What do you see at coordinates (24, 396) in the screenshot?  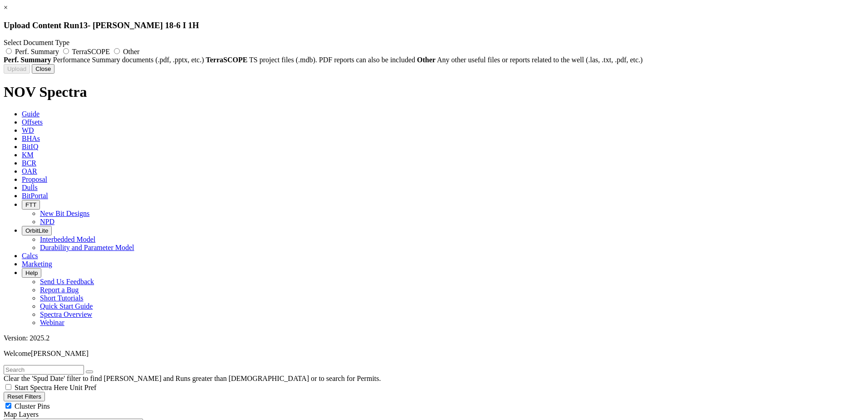 I see `button: Reset Filters` at bounding box center [24, 396].